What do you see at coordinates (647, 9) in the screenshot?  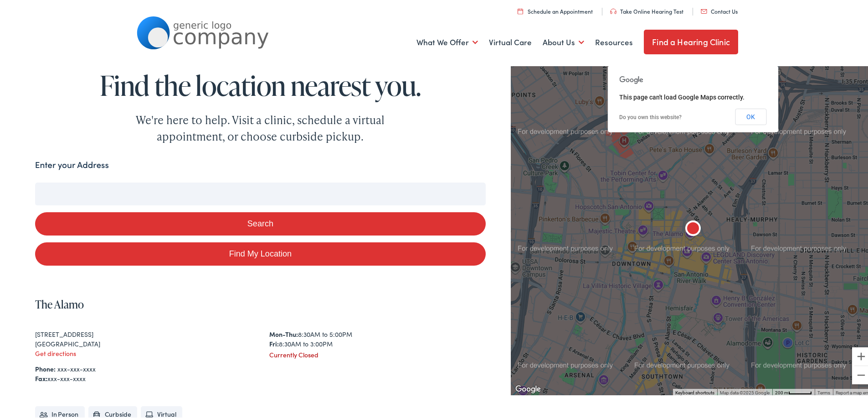 I see `a: Take Online Hearing Test` at bounding box center [647, 9].